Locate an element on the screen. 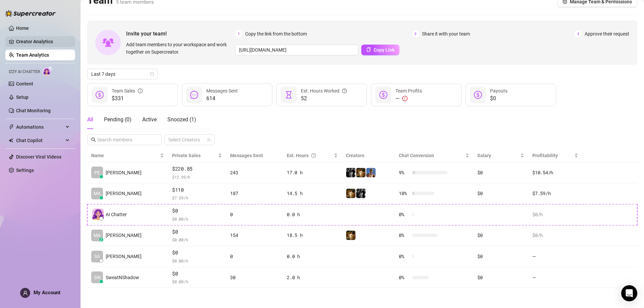 The image size is (644, 308). span: 3 is located at coordinates (579, 34).